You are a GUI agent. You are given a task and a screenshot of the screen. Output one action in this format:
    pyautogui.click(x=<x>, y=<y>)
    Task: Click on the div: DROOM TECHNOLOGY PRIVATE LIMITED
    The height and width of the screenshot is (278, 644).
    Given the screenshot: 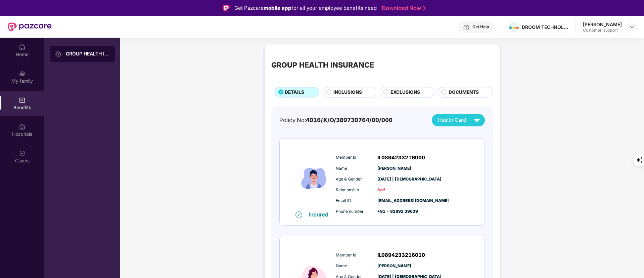 What is the action you would take?
    pyautogui.click(x=545, y=27)
    